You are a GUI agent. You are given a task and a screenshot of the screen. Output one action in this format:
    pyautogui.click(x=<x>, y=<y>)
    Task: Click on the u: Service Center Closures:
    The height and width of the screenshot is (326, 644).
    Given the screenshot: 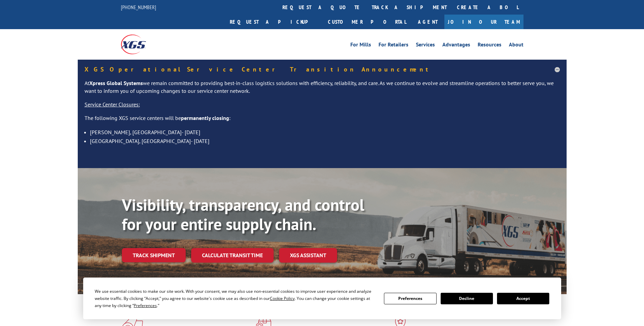 What is the action you would take?
    pyautogui.click(x=112, y=105)
    